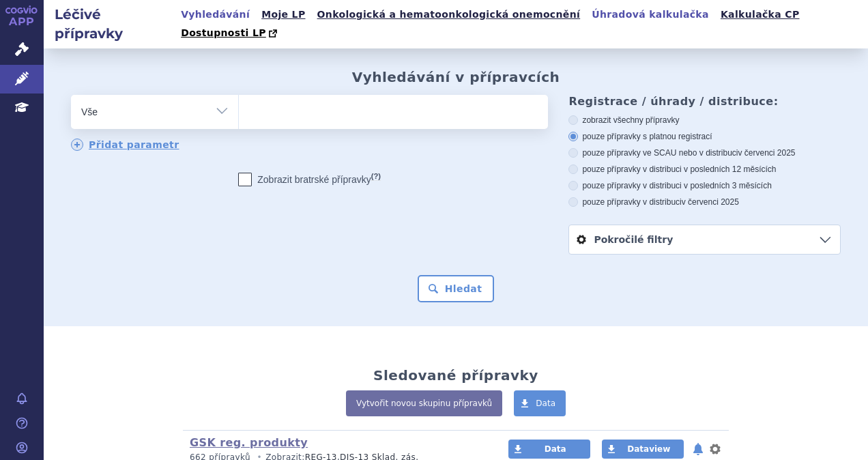 This screenshot has width=868, height=460. What do you see at coordinates (705, 153) in the screenshot?
I see `label: pouze přípravky ve SCAU nebo v distribuci` at bounding box center [705, 153].